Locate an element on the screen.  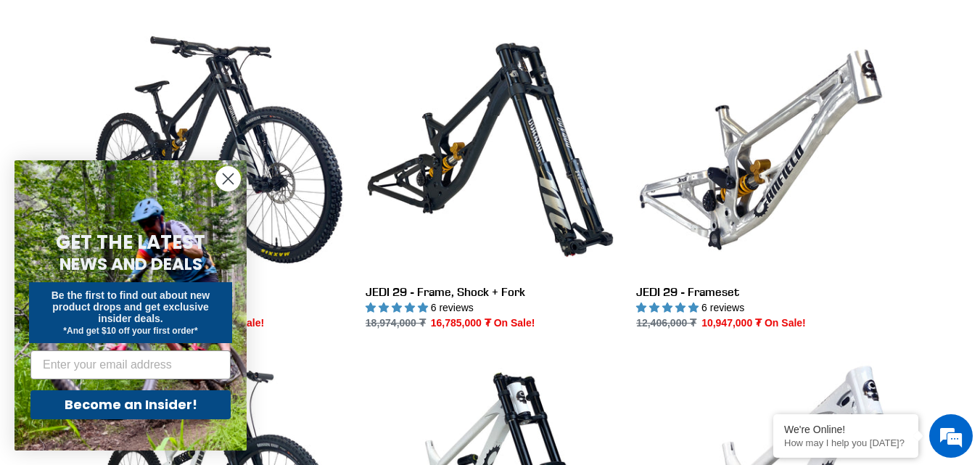
p: How may I help you today? is located at coordinates (846, 442).